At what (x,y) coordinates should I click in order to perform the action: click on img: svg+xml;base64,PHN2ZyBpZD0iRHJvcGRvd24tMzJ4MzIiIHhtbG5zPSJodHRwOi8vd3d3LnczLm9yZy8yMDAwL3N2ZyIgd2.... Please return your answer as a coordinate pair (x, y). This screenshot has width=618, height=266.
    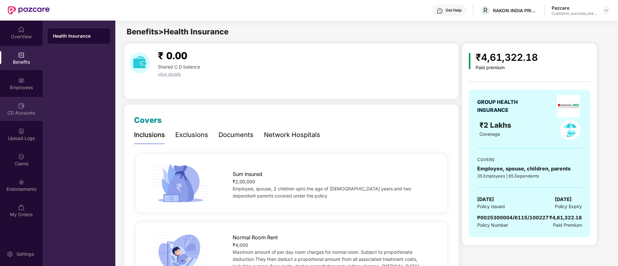
    Looking at the image, I should click on (606, 10).